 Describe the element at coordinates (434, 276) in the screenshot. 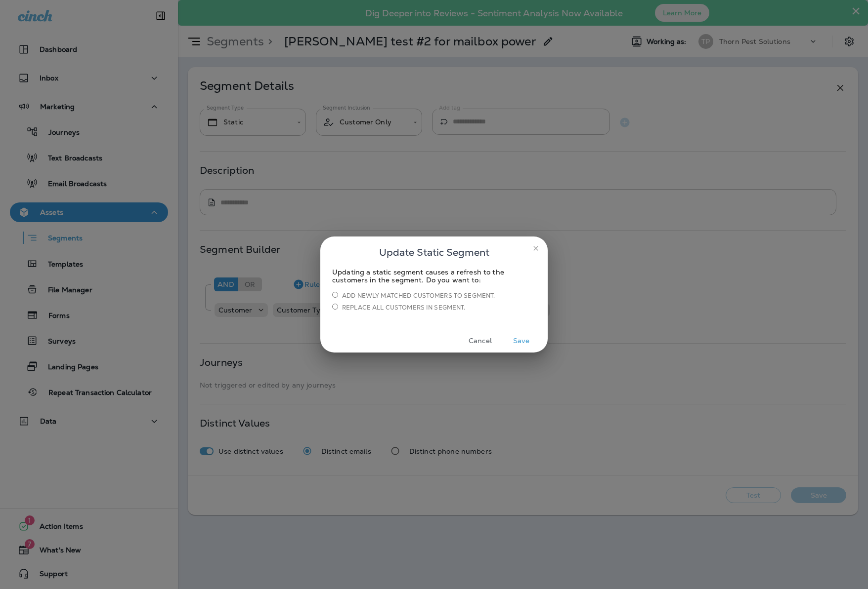

I see `div: Updating a static segment causes a refresh to the customers in the segment. Do you want to:` at that location.